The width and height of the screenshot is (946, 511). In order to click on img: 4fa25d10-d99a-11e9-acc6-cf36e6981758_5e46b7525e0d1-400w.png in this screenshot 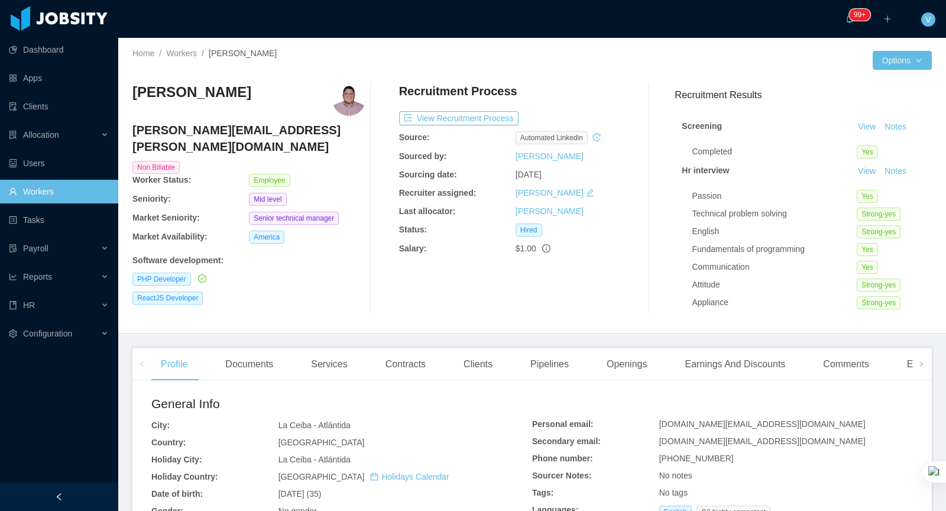, I will do `click(349, 99)`.